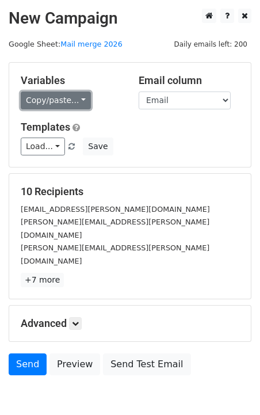 The image size is (260, 415). I want to click on a: Copy/paste..., so click(56, 100).